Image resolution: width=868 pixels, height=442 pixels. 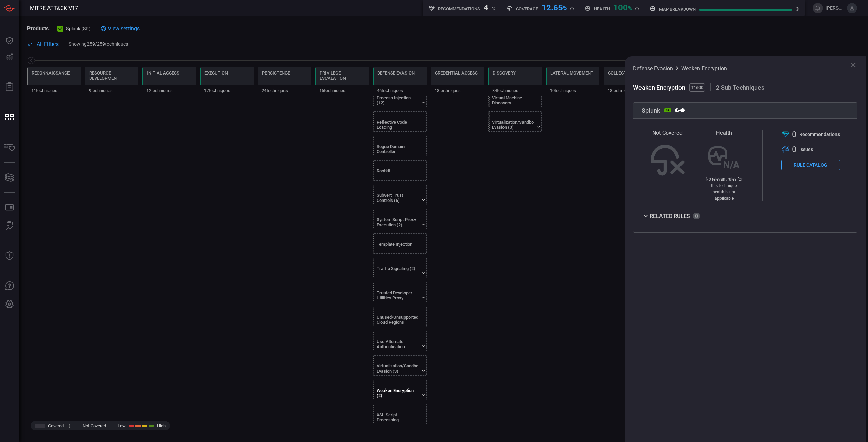 I want to click on div: View settings, so click(x=121, y=29).